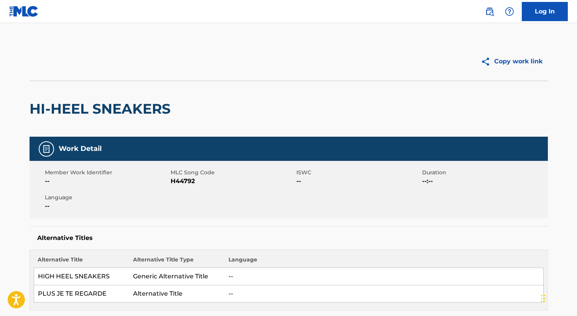  I want to click on span: H44792, so click(233, 181).